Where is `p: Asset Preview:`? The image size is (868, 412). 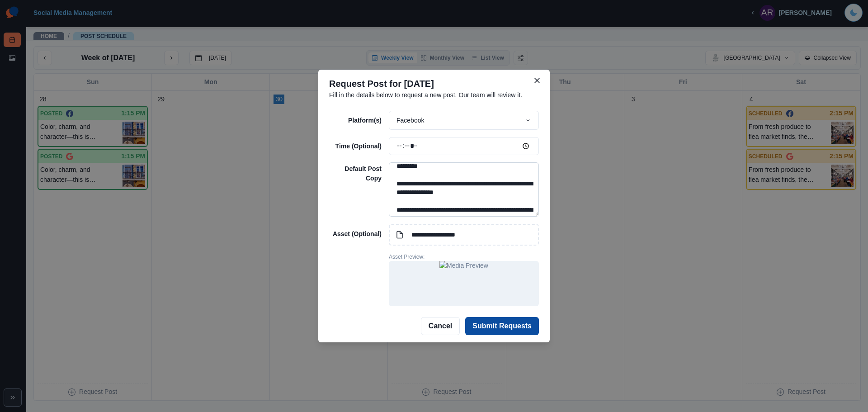 p: Asset Preview: is located at coordinates (464, 257).